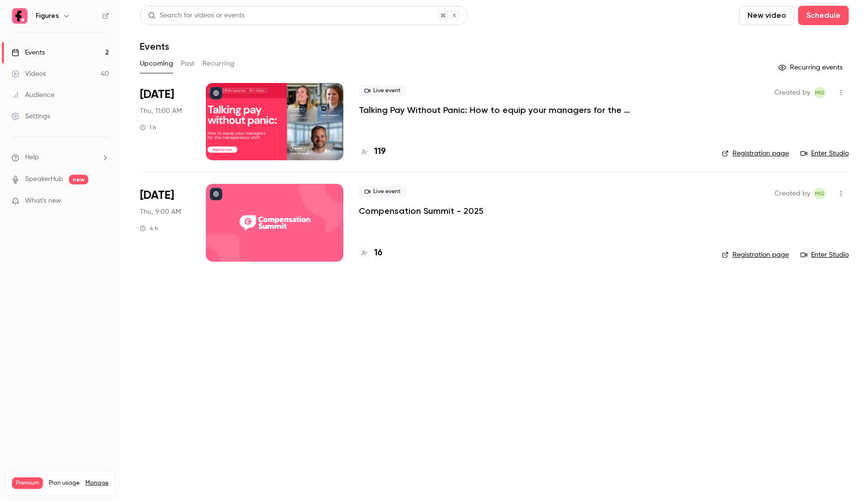  Describe the element at coordinates (97, 483) in the screenshot. I see `a: Manage` at that location.